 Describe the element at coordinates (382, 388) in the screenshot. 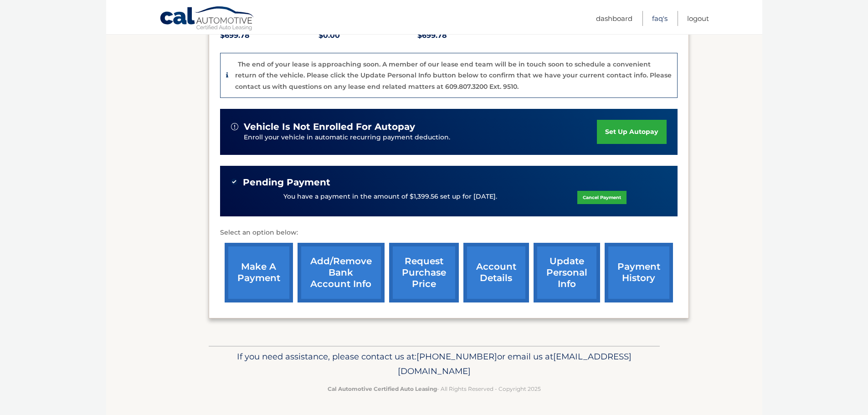

I see `strong: Cal Automotive Certified Auto Leasing` at that location.